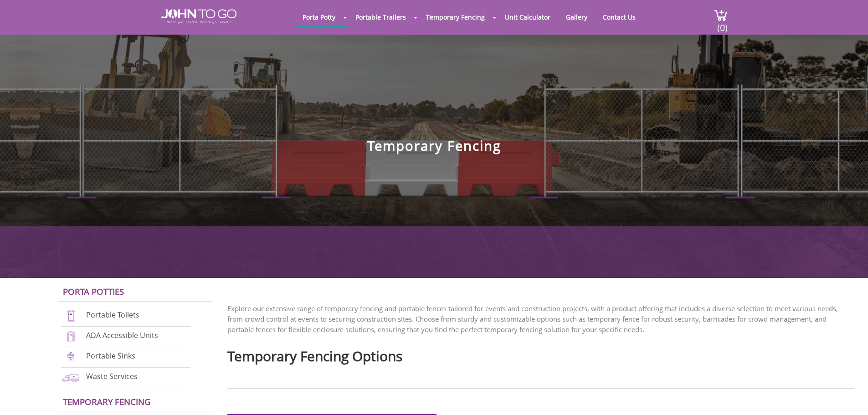  I want to click on a: Temporary Fencing, so click(455, 17).